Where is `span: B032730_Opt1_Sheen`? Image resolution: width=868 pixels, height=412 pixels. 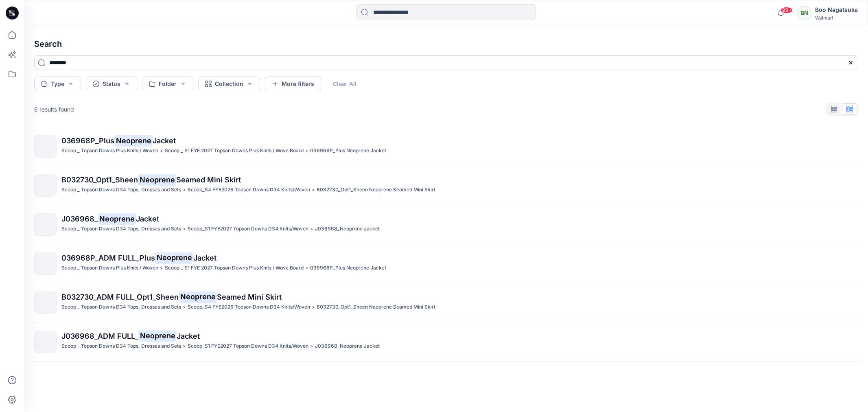 span: B032730_Opt1_Sheen is located at coordinates (100, 179).